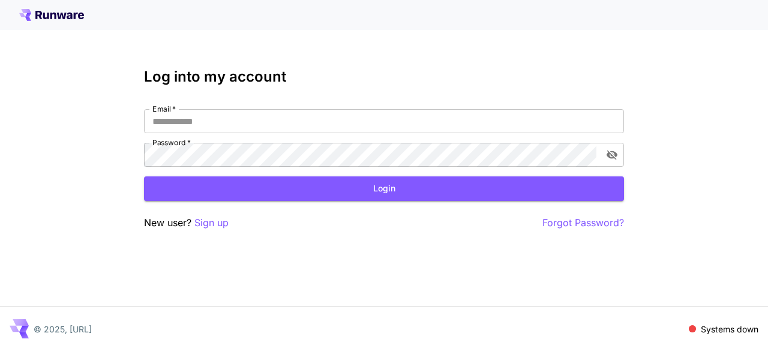 The height and width of the screenshot is (351, 768). What do you see at coordinates (186, 223) in the screenshot?
I see `p: New user?` at bounding box center [186, 223].